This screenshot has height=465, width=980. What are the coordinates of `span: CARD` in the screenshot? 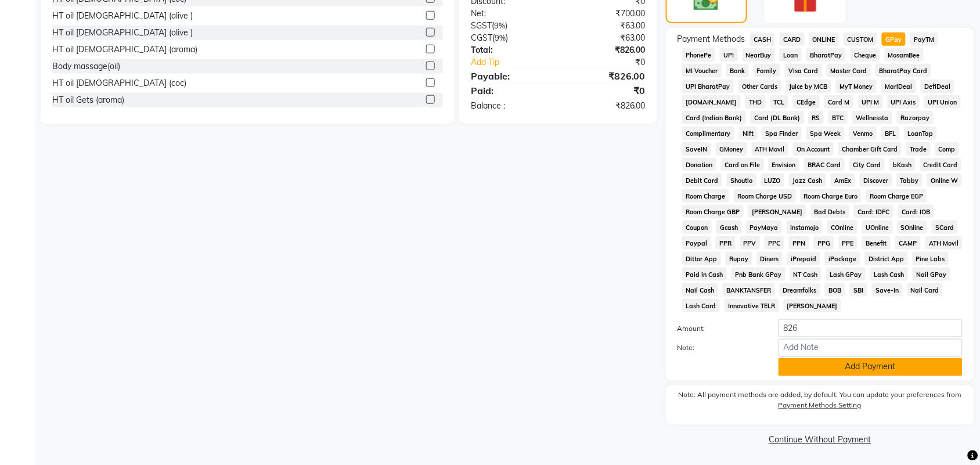 It's located at (792, 39).